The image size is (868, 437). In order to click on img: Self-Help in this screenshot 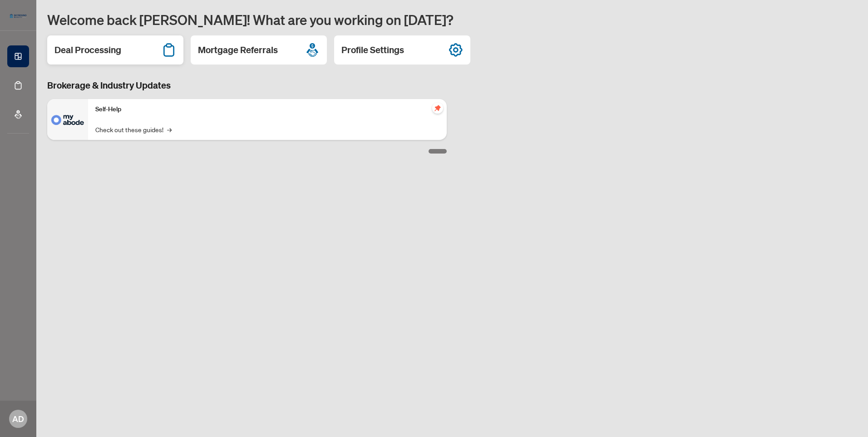, I will do `click(68, 119)`.